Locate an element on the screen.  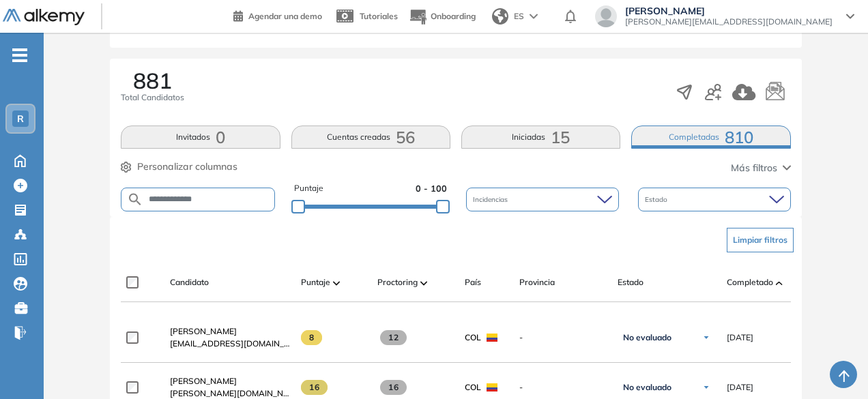
span: Tutoriales is located at coordinates (378, 16).